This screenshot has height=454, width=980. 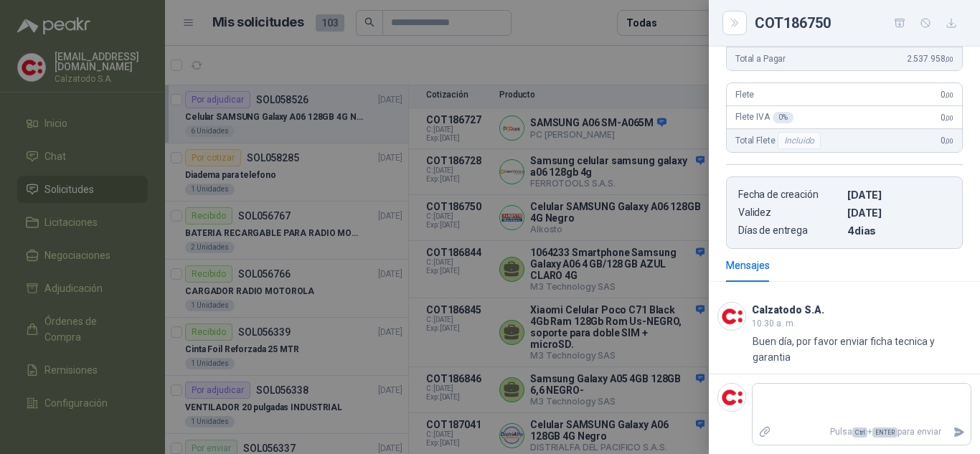 What do you see at coordinates (790, 212) in the screenshot?
I see `p: Validez` at bounding box center [790, 212].